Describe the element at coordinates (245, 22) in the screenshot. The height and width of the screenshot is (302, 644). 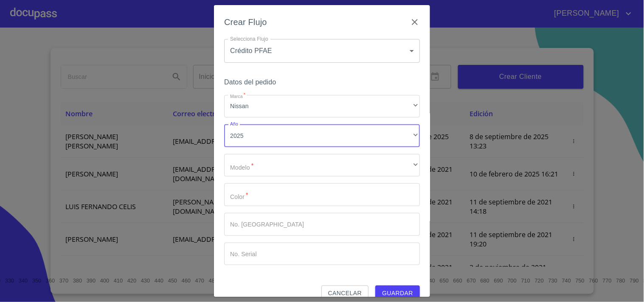
I see `h6: Crear Flujo` at that location.